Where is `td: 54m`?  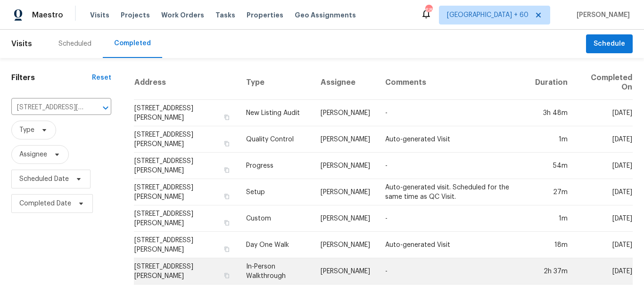
td: 54m is located at coordinates (551, 166).